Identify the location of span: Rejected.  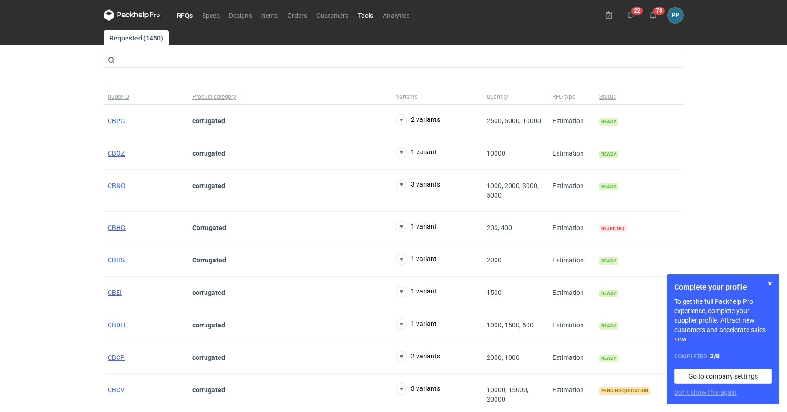
(613, 228).